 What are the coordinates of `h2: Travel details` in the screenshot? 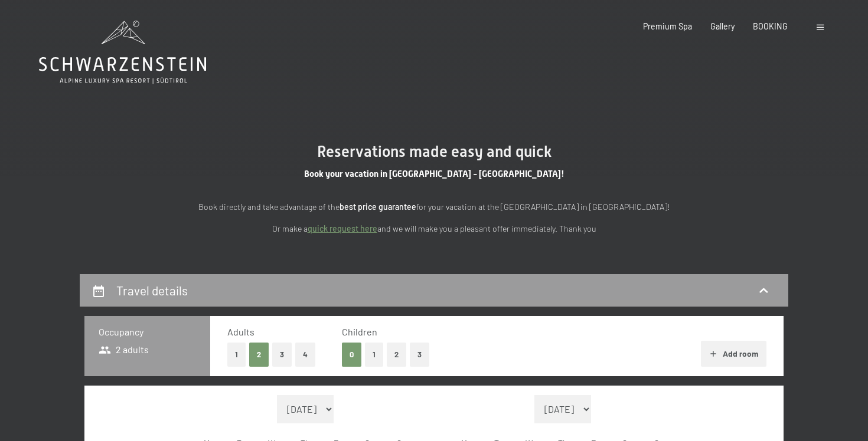 It's located at (152, 290).